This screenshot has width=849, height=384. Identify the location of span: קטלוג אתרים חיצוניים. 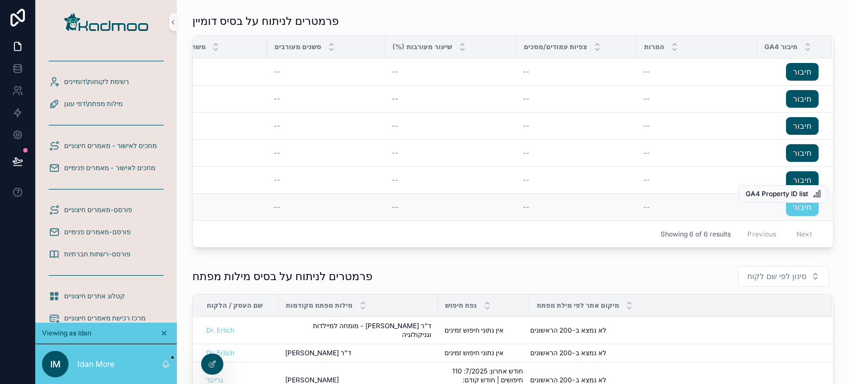
(95, 296).